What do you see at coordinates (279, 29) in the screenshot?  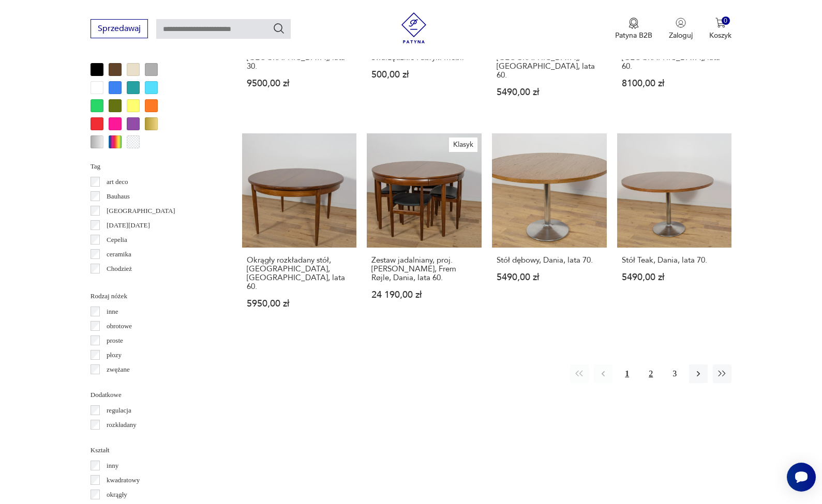 I see `button: Szukaj` at bounding box center [279, 29].